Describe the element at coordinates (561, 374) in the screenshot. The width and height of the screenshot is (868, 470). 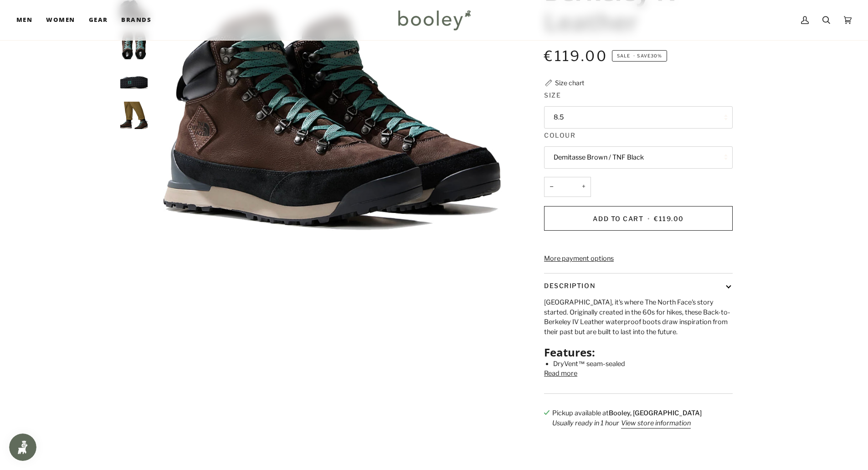
I see `button: Read more` at that location.